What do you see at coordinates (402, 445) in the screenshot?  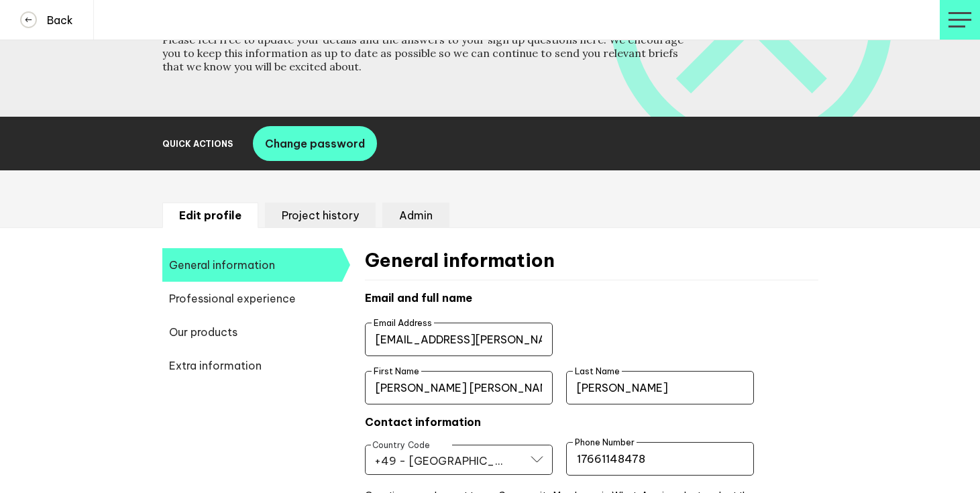 I see `label: Country Code` at bounding box center [402, 445].